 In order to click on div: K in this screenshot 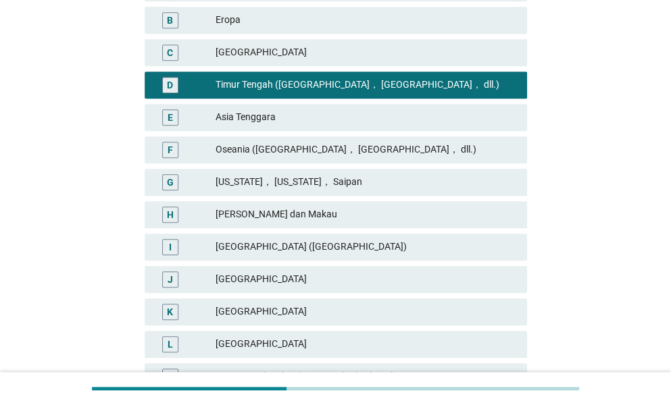, I will do `click(170, 311)`.